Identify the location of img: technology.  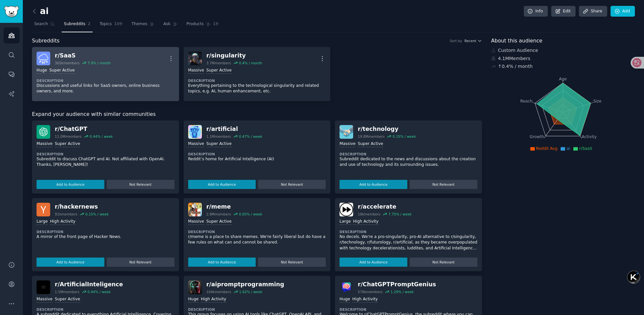
(346, 132).